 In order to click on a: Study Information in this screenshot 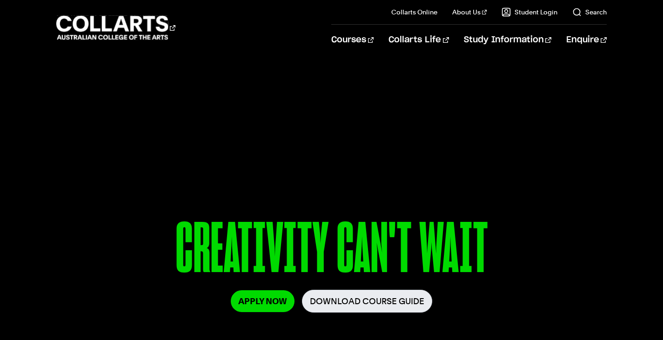, I will do `click(508, 40)`.